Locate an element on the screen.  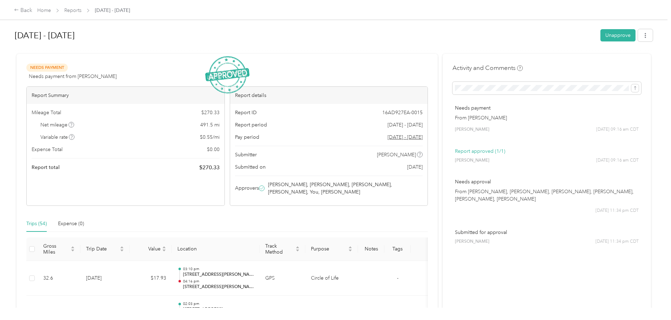
a: Home is located at coordinates (44, 10).